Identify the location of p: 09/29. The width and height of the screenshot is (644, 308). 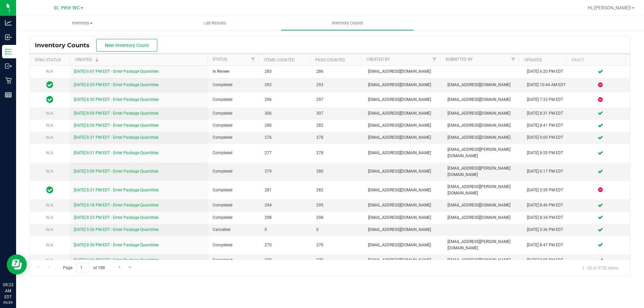
(8, 303).